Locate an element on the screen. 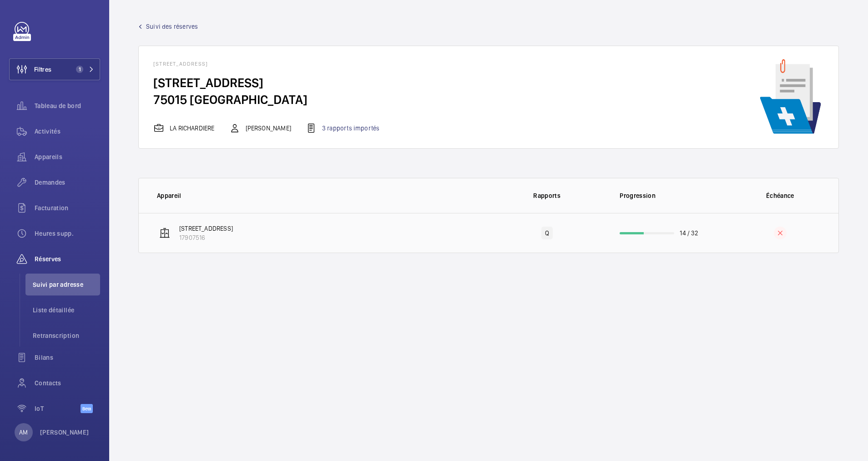 This screenshot has height=461, width=868. button: Filtres1 is located at coordinates (55, 69).